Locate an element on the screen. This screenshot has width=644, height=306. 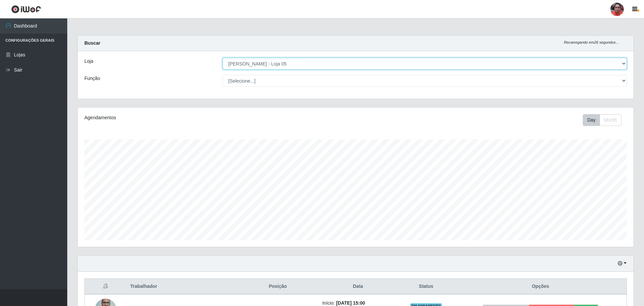
th: Status is located at coordinates (426, 287).